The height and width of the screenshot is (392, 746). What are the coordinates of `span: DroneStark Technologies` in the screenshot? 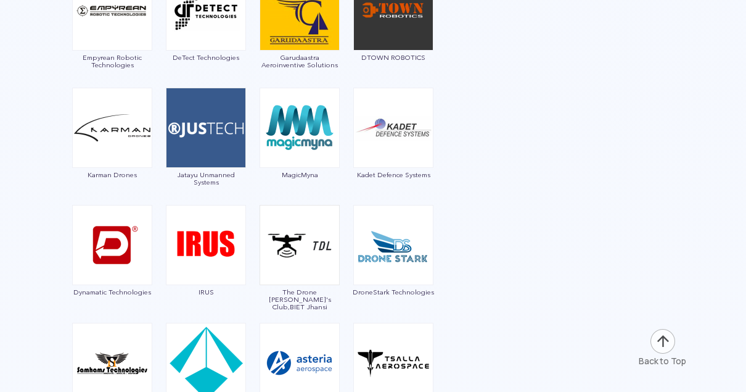 It's located at (393, 292).